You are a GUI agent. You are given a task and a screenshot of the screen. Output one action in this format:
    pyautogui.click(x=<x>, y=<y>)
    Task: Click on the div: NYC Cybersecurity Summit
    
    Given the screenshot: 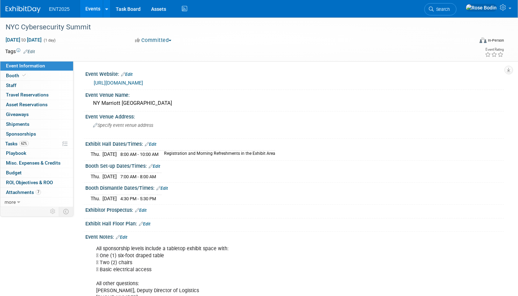 What is the action you would take?
    pyautogui.click(x=232, y=27)
    